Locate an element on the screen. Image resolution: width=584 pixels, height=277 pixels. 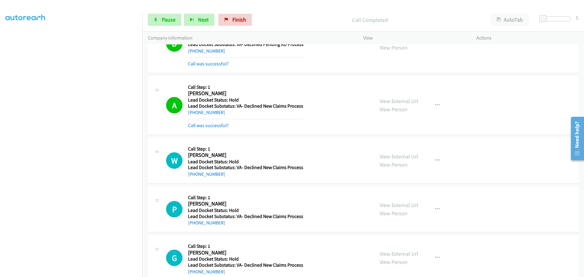
p: Call Completed is located at coordinates (370, 20).